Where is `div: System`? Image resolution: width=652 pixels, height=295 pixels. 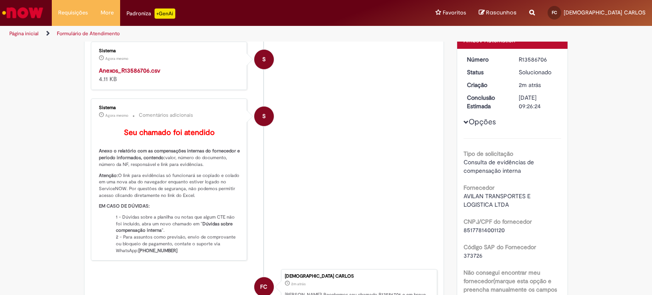 div: System is located at coordinates (264, 116).